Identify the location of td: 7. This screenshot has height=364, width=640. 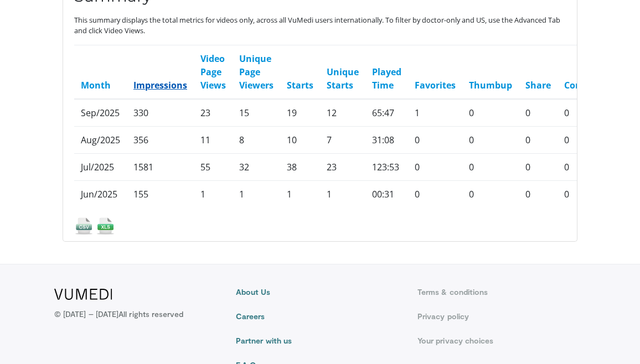
(343, 140).